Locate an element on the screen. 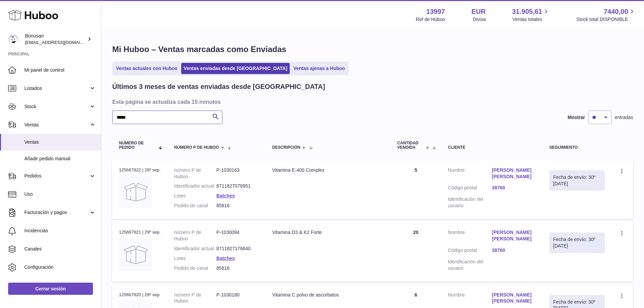 This screenshot has height=308, width=644. span: Stock total DISPONIBLE is located at coordinates (606, 19).